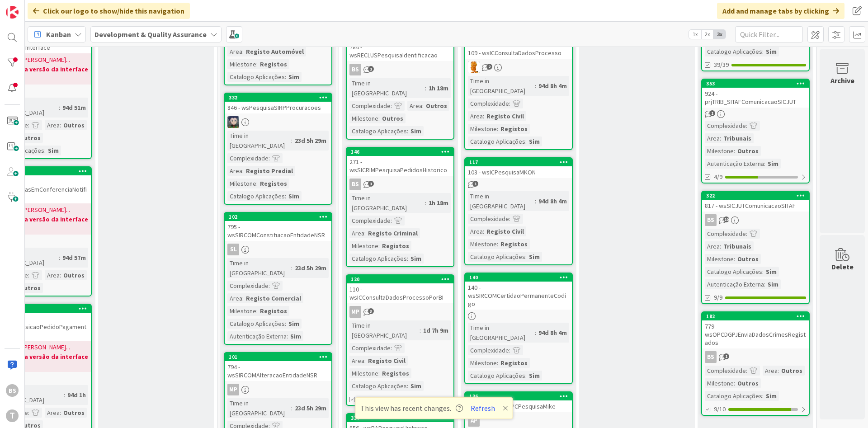 Image resolution: width=868 pixels, height=428 pixels. What do you see at coordinates (278, 227) in the screenshot?
I see `div: 102795 - wsSIRCOMConstituicaoEntidadeNSR` at bounding box center [278, 227].